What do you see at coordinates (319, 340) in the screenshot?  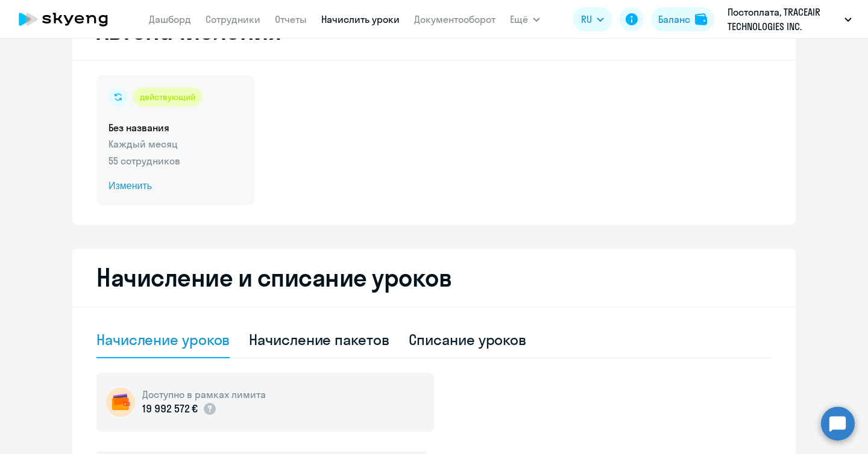 I see `div: Начисление пакетов` at bounding box center [319, 340].